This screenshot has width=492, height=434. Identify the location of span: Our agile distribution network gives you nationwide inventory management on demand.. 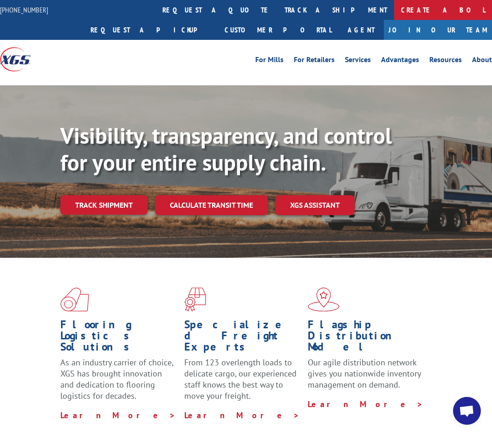
(364, 373).